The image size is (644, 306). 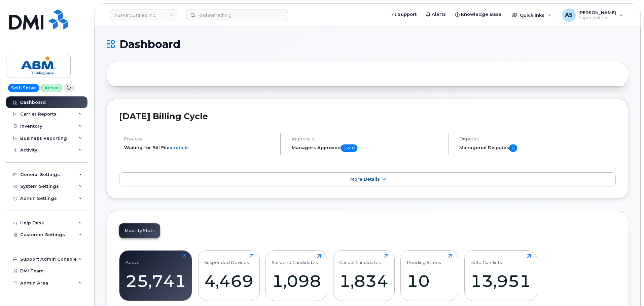 What do you see at coordinates (501, 281) in the screenshot?
I see `div: 13,951` at bounding box center [501, 281].